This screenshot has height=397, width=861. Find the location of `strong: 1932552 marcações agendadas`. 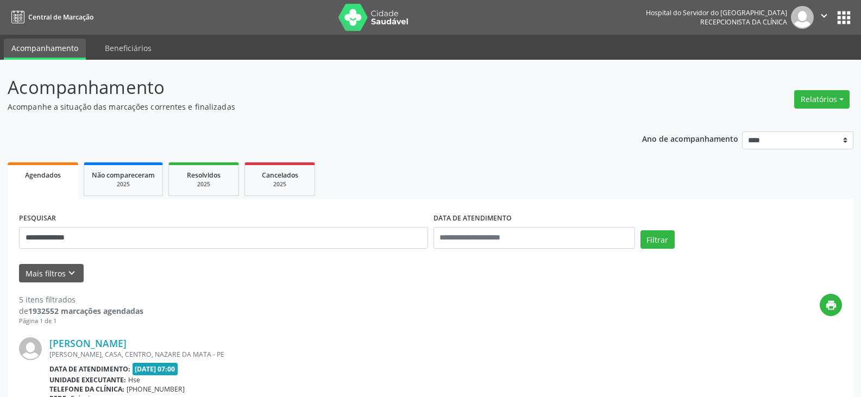

strong: 1932552 marcações agendadas is located at coordinates (86, 311).